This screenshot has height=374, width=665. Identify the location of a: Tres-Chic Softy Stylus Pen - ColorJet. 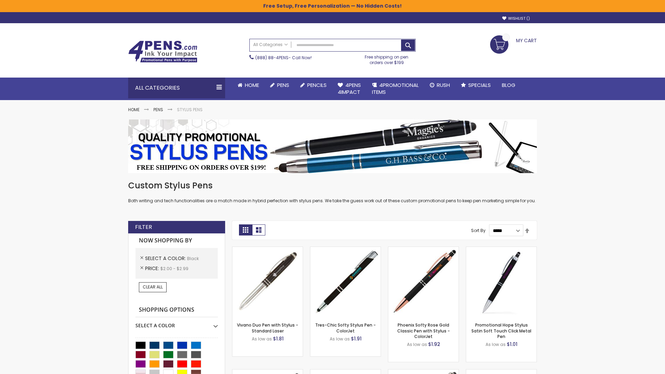
(345, 328).